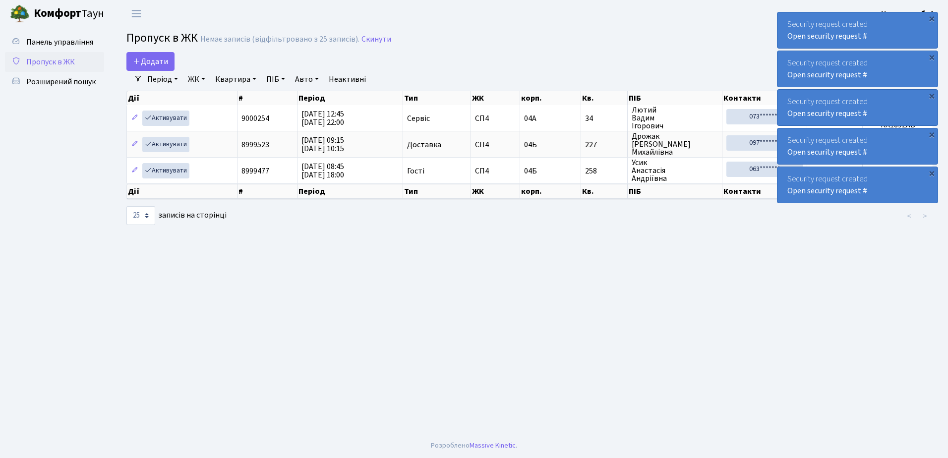 This screenshot has height=458, width=948. I want to click on a: Консьєрж б. 4., so click(908, 14).